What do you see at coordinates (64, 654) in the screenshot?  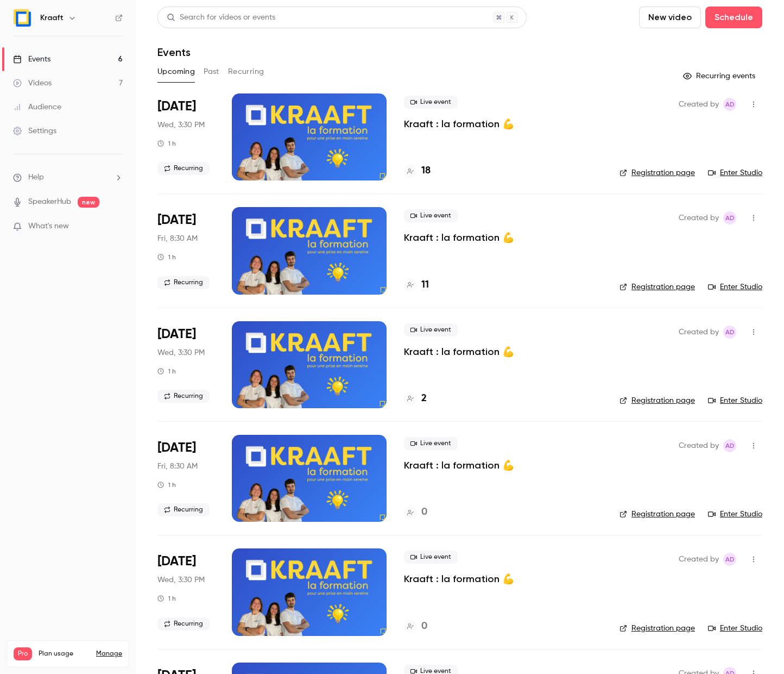 I see `span: Plan usage` at bounding box center [64, 654].